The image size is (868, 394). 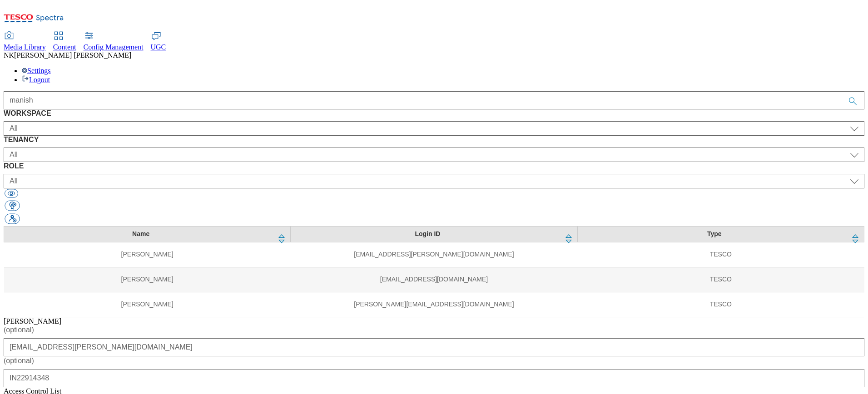 I want to click on a: UGC, so click(x=159, y=42).